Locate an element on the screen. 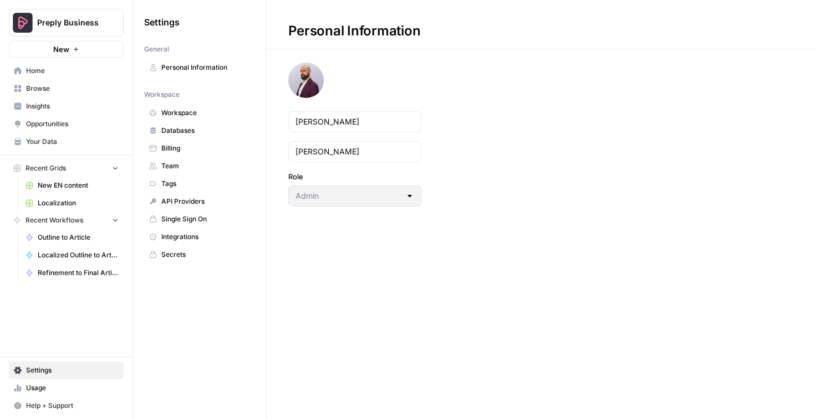  a: Usage is located at coordinates (66, 388).